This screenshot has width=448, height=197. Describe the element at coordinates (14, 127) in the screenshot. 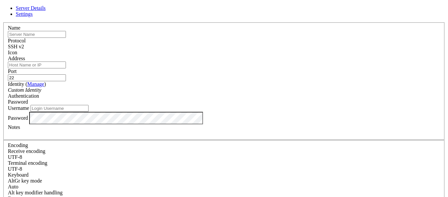

I see `label: Notes` at that location.